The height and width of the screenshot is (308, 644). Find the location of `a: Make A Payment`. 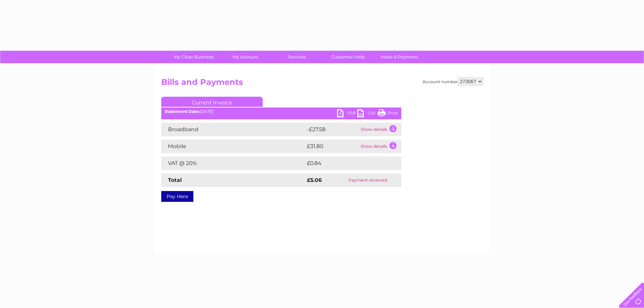

a: Make A Payment is located at coordinates (399, 57).